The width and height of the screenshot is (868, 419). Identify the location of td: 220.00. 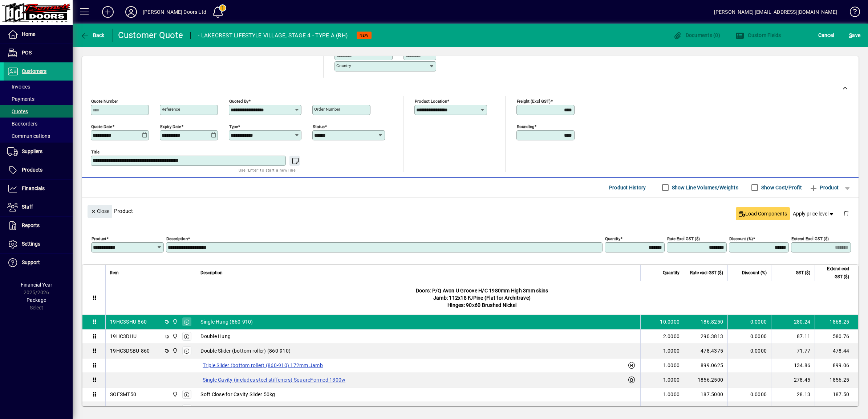
(836, 409).